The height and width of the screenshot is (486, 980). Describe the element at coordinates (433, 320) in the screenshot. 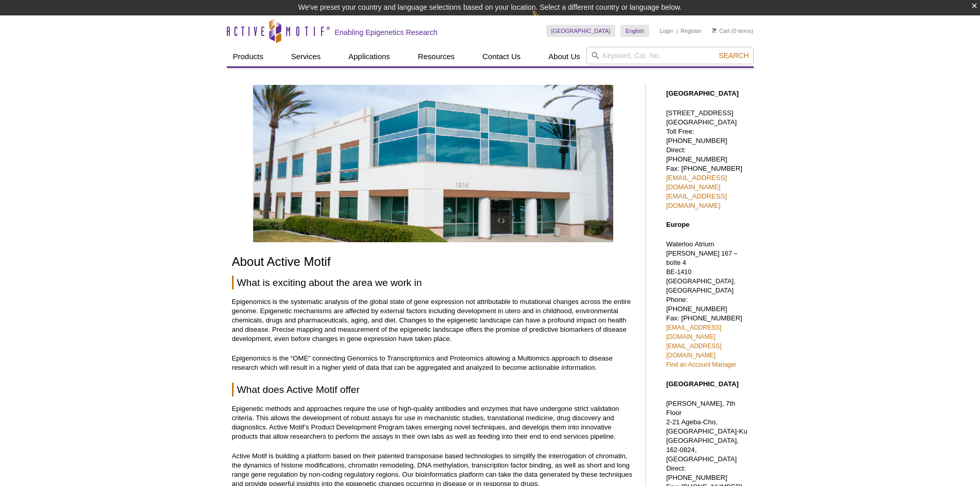

I see `p: Epigenomics is the systematic analysis of the global state of gene expression not attributable to...` at that location.